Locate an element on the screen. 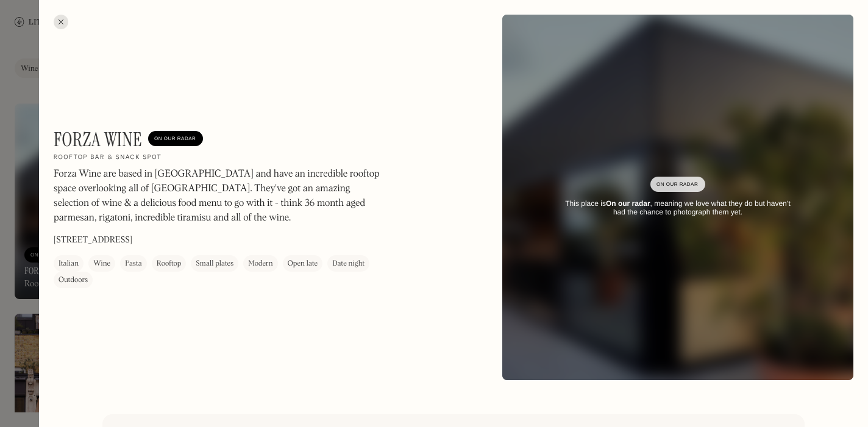  strong: On our radar is located at coordinates (628, 204).